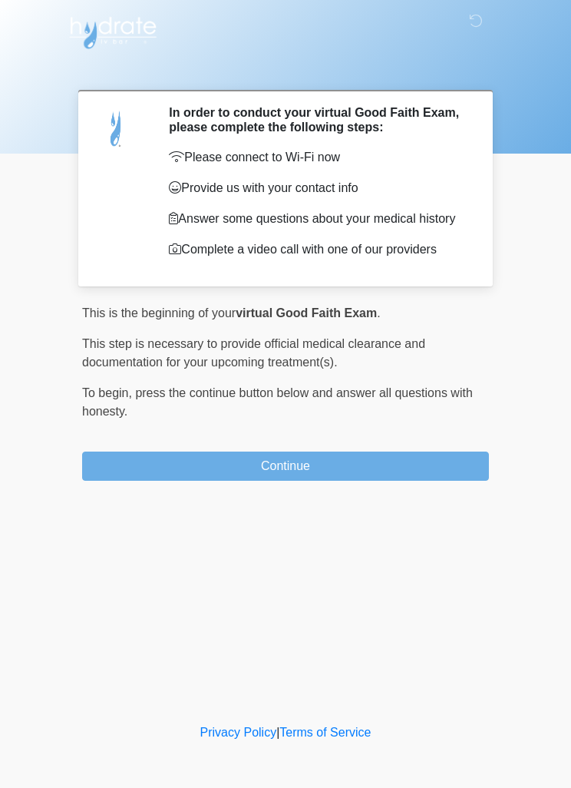 This screenshot has width=571, height=788. I want to click on a: Terms of Service, so click(325, 732).